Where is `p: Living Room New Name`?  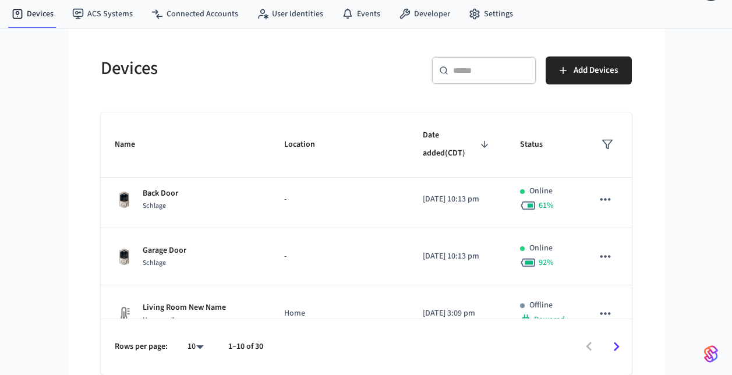 p: Living Room New Name is located at coordinates (184, 308).